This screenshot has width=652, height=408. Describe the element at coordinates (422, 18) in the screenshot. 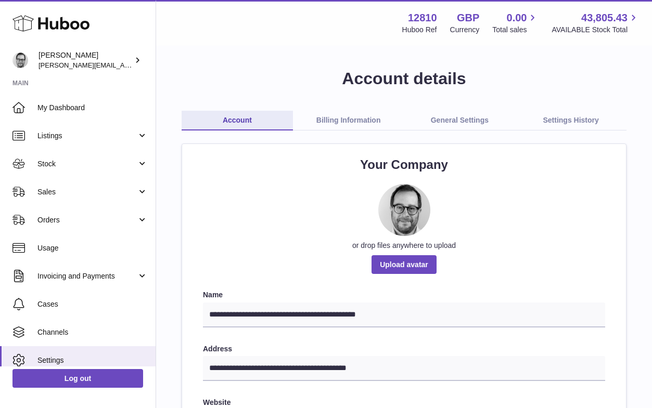

I see `strong: 12810` at that location.